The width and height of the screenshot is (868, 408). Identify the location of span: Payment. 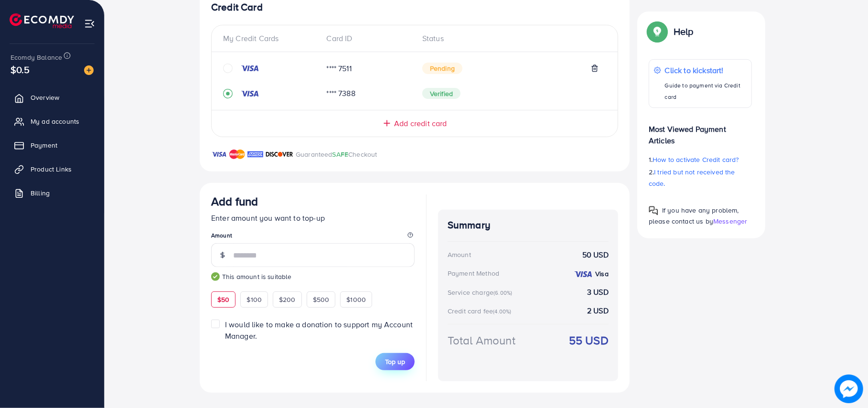
(44, 145).